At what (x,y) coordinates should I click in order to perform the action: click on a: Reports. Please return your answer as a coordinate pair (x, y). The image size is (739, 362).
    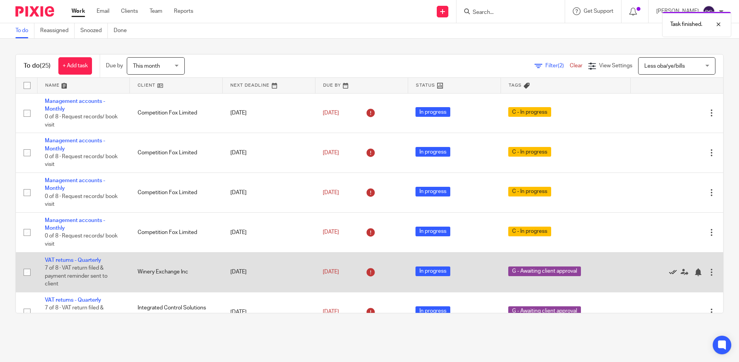
    Looking at the image, I should click on (184, 11).